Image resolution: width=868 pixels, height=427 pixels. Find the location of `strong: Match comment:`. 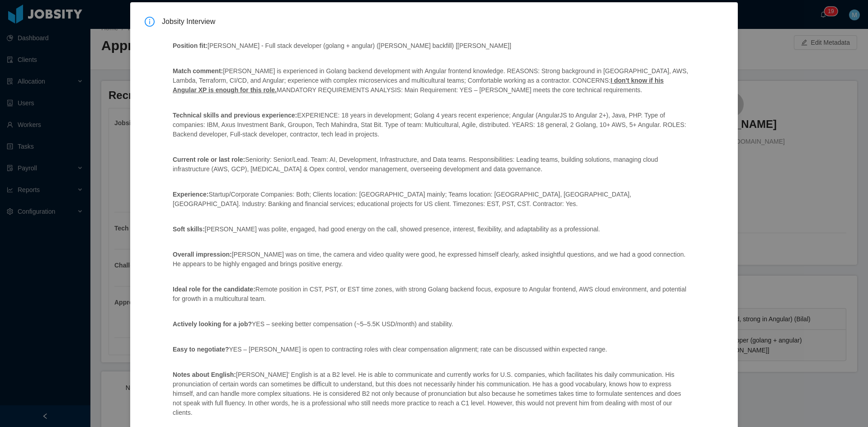

strong: Match comment: is located at coordinates (197, 71).